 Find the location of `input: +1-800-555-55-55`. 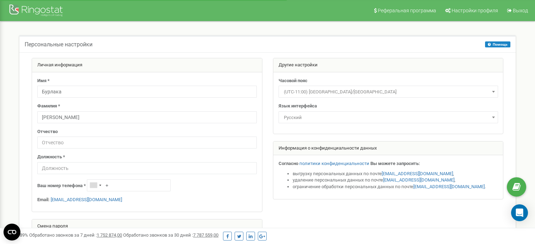

input: +1-800-555-55-55 is located at coordinates (129, 186).